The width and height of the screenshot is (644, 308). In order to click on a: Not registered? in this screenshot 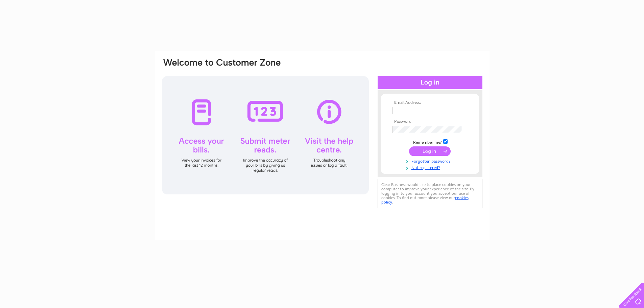, I will do `click(431, 167)`.